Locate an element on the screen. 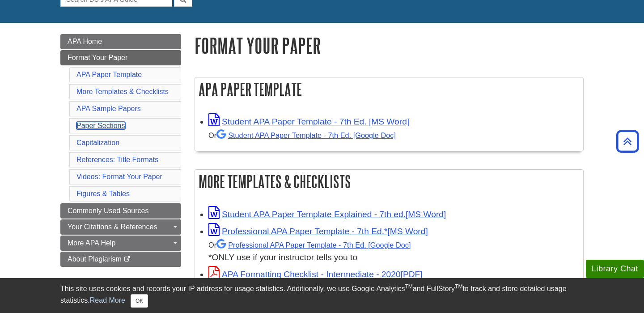 The image size is (644, 313). span: More APA Help is located at coordinates (91, 243).